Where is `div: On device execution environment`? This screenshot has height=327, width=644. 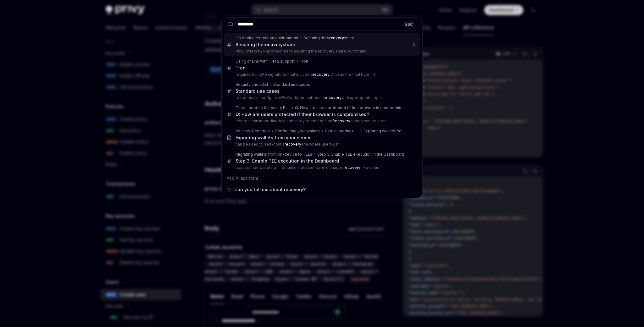
div: On device execution environment is located at coordinates (267, 38).